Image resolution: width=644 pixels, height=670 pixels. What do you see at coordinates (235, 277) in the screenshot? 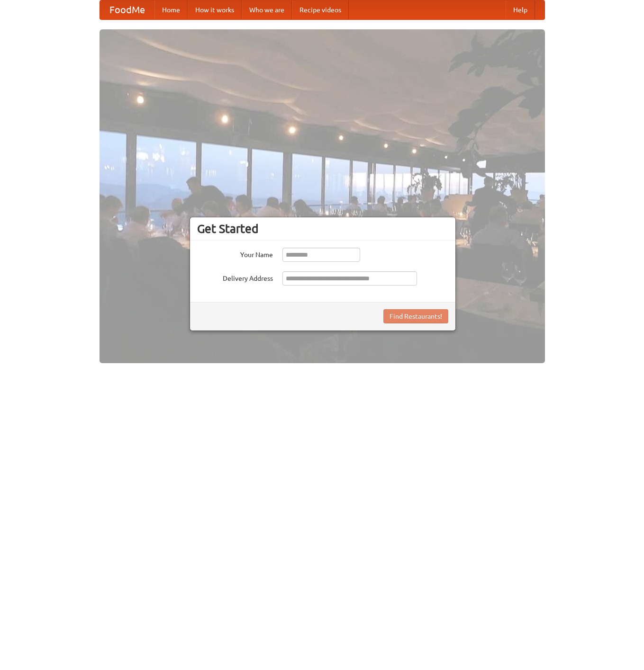
I see `label: Delivery Address` at bounding box center [235, 277].